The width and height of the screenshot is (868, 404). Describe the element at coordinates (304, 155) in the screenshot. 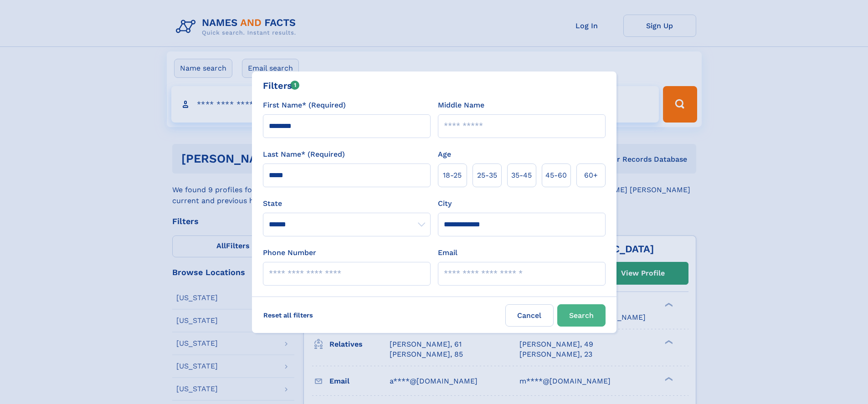

I see `label: Last Name* (Required)` at that location.